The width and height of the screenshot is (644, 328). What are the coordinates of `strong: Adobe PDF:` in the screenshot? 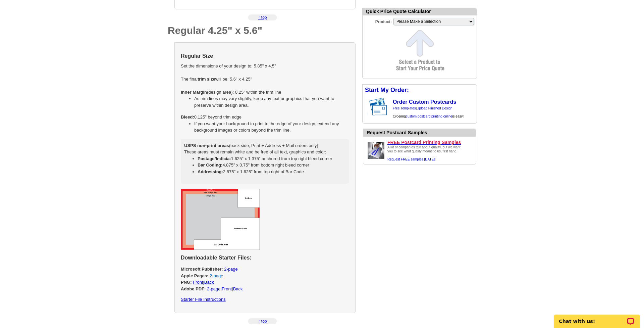 It's located at (193, 289).